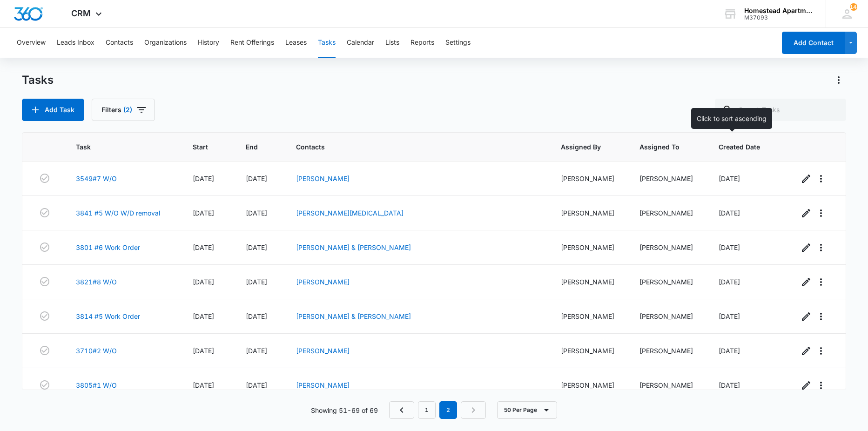 The height and width of the screenshot is (431, 868). Describe the element at coordinates (296, 43) in the screenshot. I see `button: Leases` at that location.